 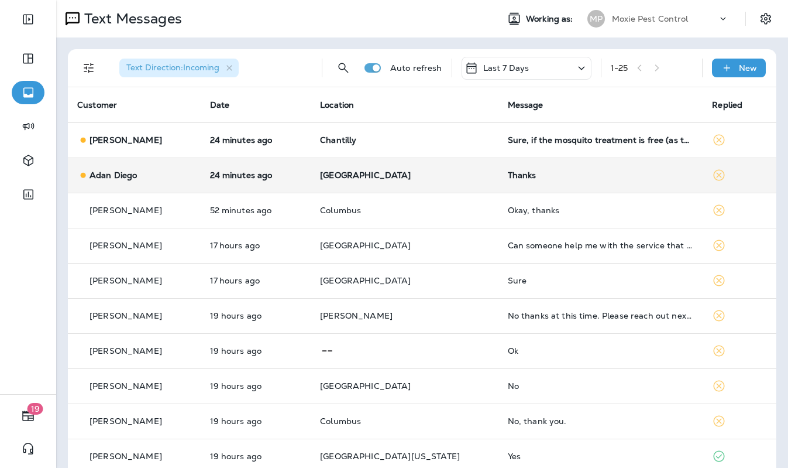 I want to click on p: Aug 19, 2025 03:05 PM, so click(x=256, y=315).